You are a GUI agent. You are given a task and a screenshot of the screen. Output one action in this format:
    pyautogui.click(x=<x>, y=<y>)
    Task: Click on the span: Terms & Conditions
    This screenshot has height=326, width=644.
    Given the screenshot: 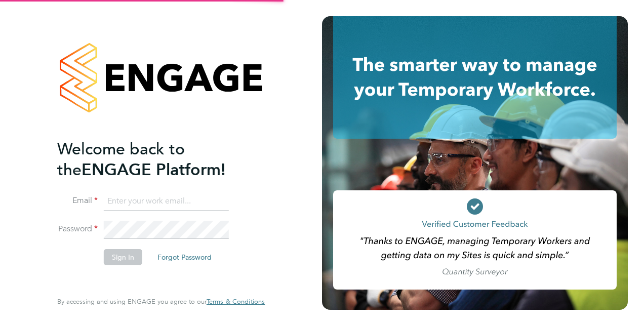 What is the action you would take?
    pyautogui.click(x=236, y=301)
    